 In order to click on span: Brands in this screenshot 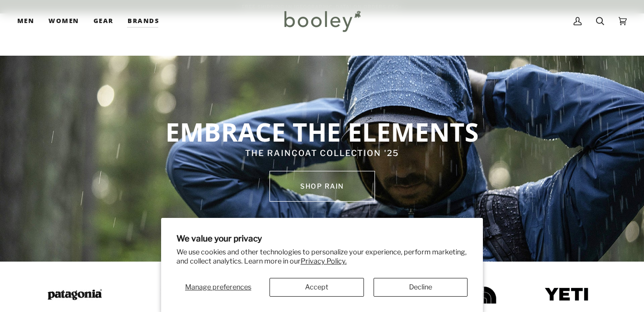, I will do `click(144, 21)`.